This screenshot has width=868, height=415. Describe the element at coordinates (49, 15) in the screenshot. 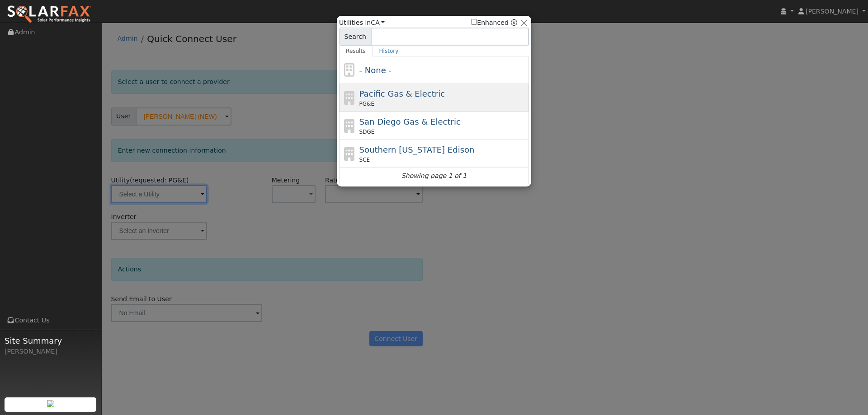

I see `img: SolarFax` at that location.